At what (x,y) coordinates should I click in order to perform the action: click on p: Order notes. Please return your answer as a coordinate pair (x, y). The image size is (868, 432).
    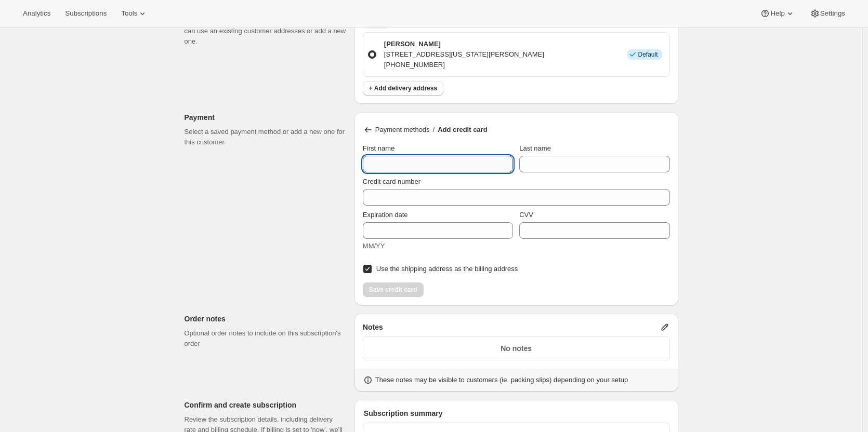
    Looking at the image, I should click on (265, 319).